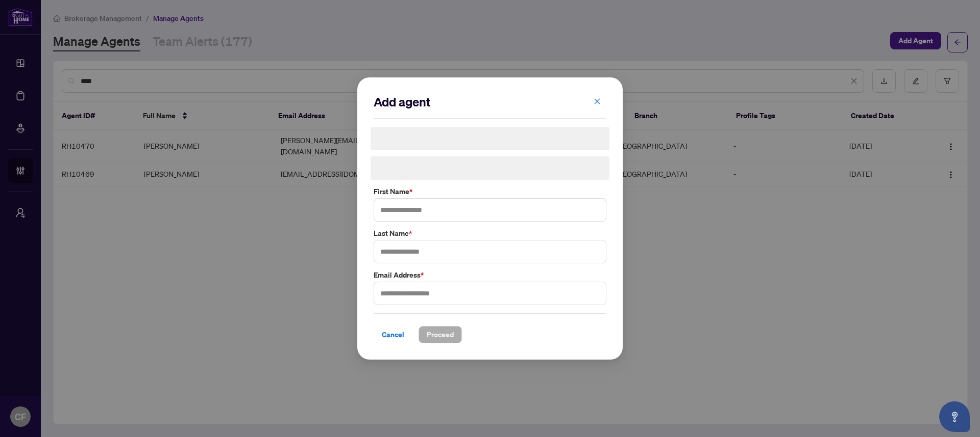 The width and height of the screenshot is (980, 437). Describe the element at coordinates (954, 417) in the screenshot. I see `button: Open asap` at that location.